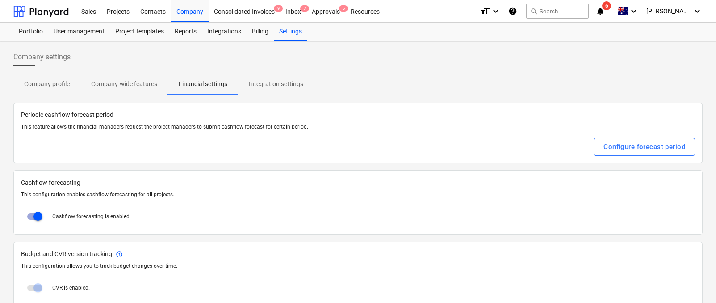  Describe the element at coordinates (224, 32) in the screenshot. I see `div: Integrations` at that location.